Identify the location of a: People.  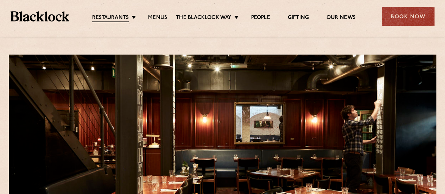
(260, 18).